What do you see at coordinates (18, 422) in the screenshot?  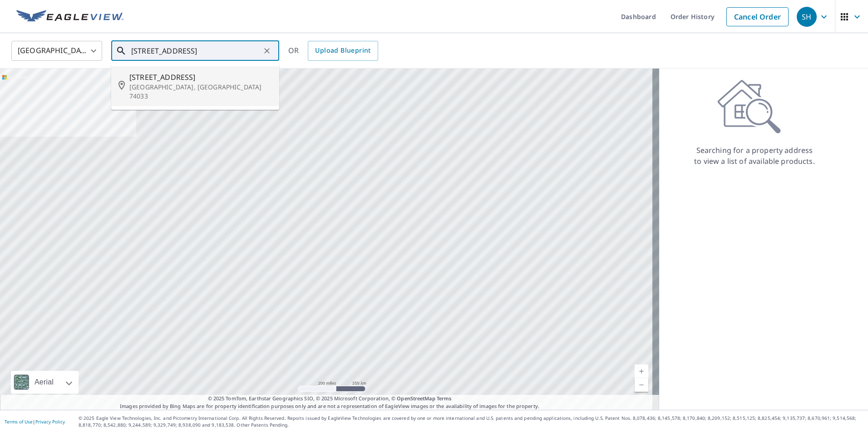 I see `a: Terms of Use` at bounding box center [18, 422].